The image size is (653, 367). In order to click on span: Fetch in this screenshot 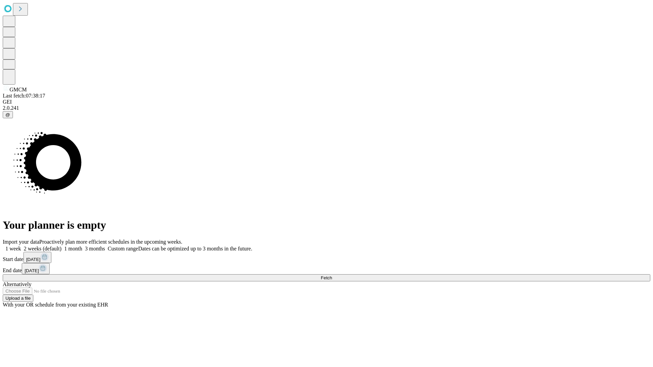, I will do `click(326, 278)`.